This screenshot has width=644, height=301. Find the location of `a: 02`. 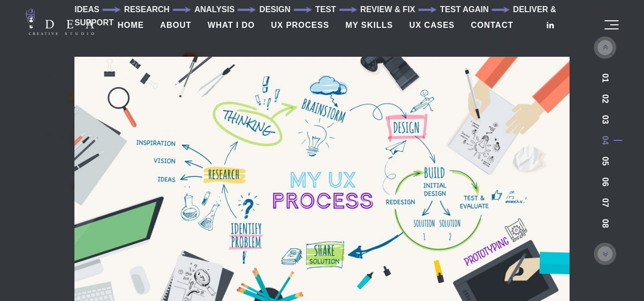

a: 02 is located at coordinates (605, 99).